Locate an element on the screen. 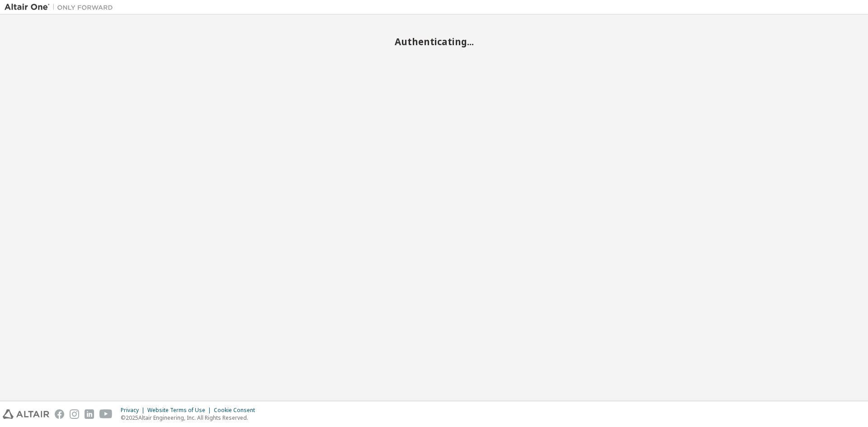 This screenshot has height=427, width=868. img: facebook.svg is located at coordinates (59, 414).